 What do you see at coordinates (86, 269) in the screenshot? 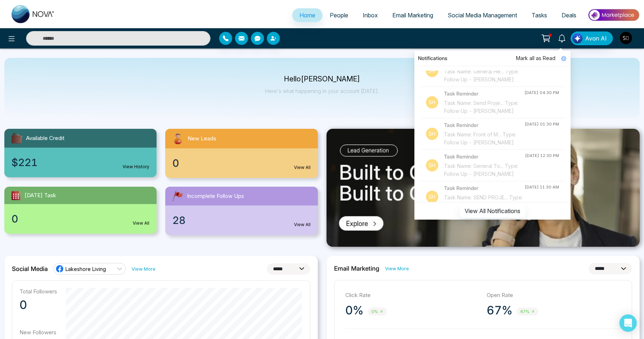
I see `span: Lakeshore Living` at bounding box center [86, 269].